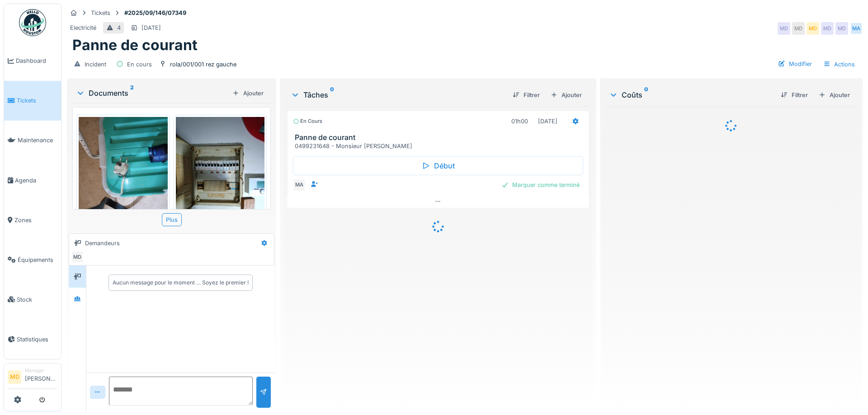  Describe the element at coordinates (33, 180) in the screenshot. I see `a: Agenda` at that location.